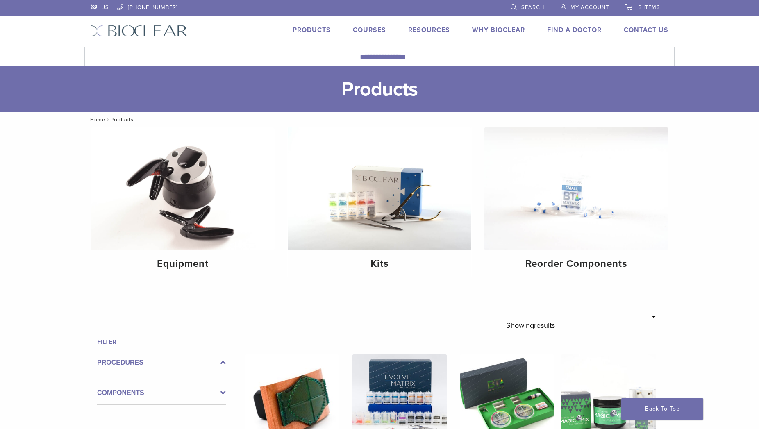 The width and height of the screenshot is (759, 429). What do you see at coordinates (646, 30) in the screenshot?
I see `a: Contact Us` at bounding box center [646, 30].